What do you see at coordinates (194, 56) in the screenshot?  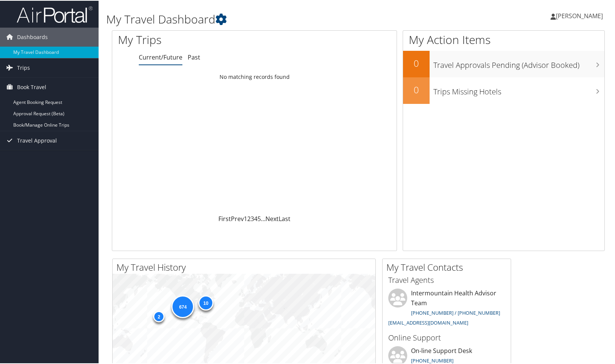 I see `a: Past` at bounding box center [194, 56].